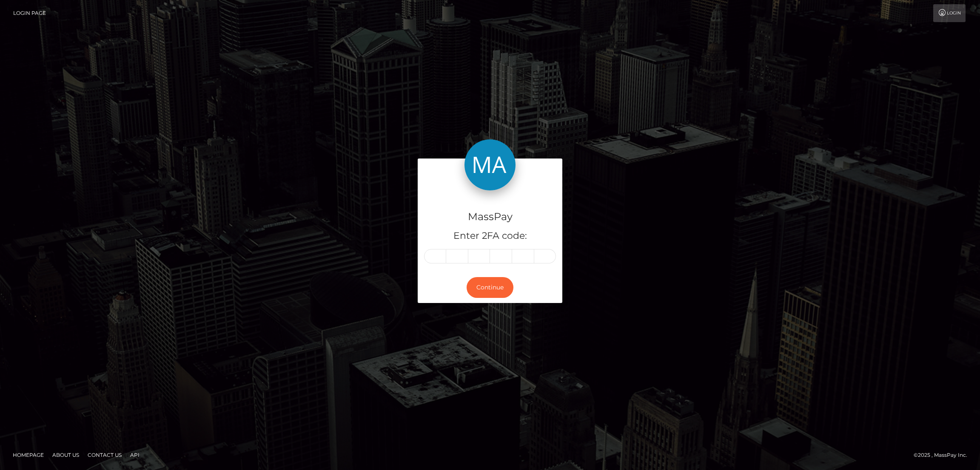 This screenshot has width=980, height=470. I want to click on a: API, so click(135, 454).